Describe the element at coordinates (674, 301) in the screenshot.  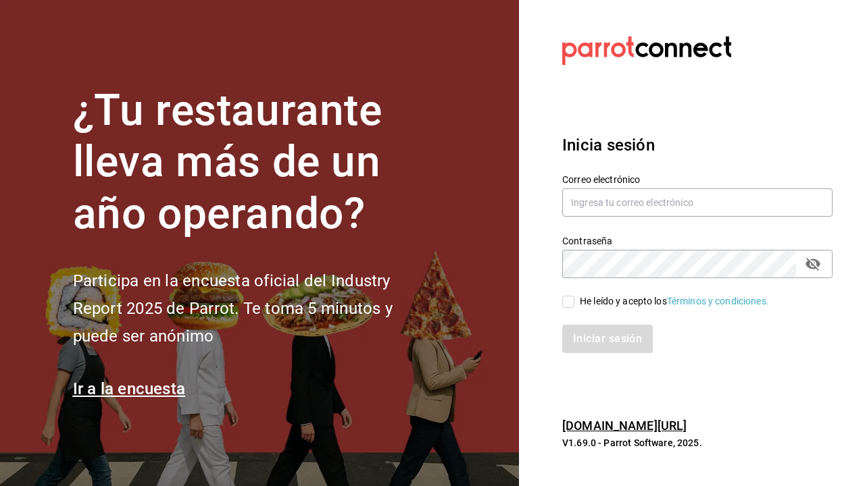
I see `div: He leído y acepto los` at that location.